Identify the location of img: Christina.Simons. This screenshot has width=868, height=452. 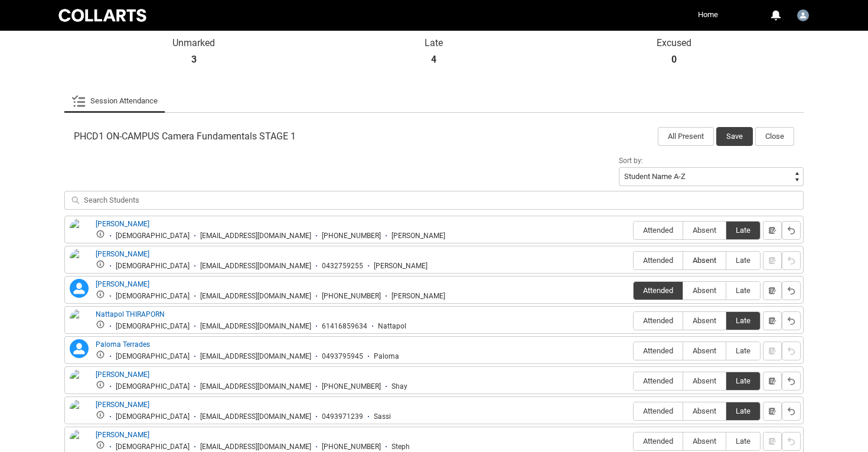
(803, 15).